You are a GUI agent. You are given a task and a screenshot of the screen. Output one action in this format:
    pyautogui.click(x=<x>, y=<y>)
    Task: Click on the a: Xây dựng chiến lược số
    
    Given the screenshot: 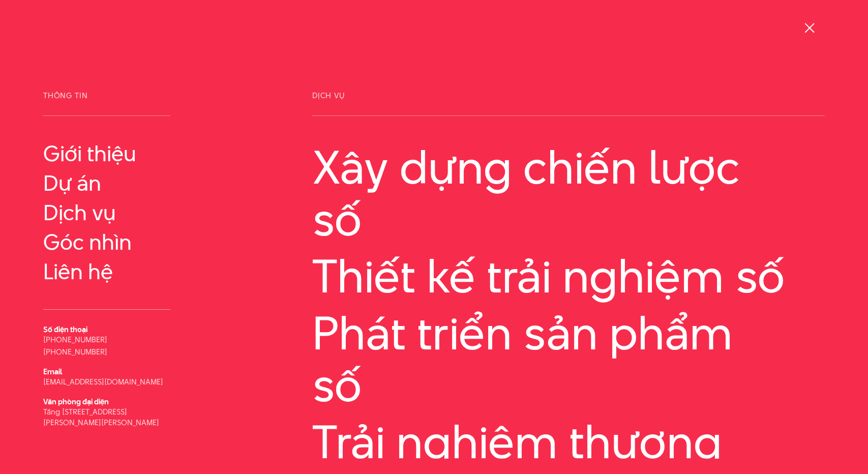 What is the action you would take?
    pyautogui.click(x=569, y=193)
    